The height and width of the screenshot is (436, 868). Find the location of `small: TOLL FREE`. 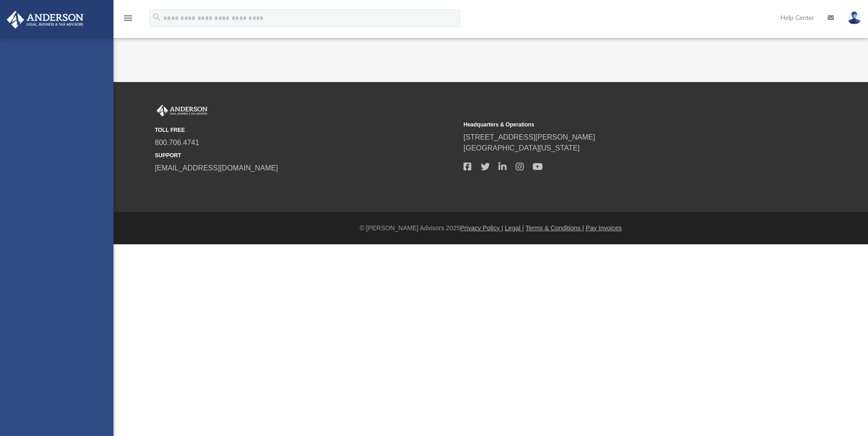

small: TOLL FREE is located at coordinates (305, 130).